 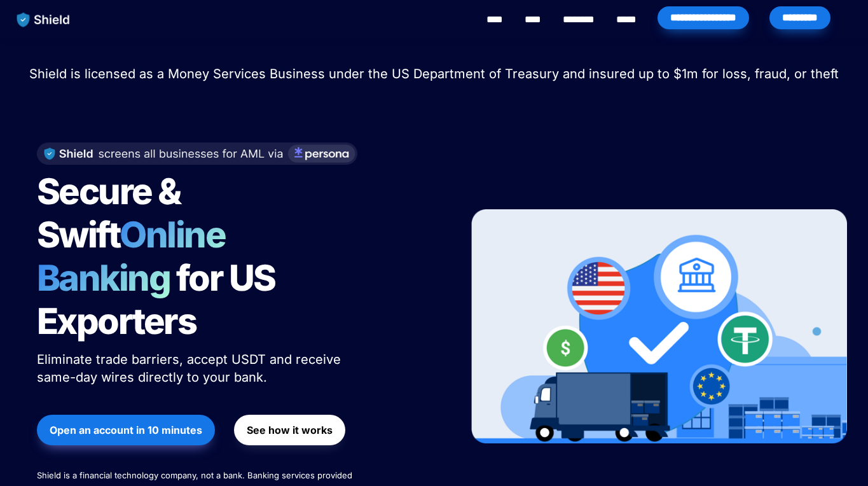 I want to click on button: See how it works, so click(x=289, y=430).